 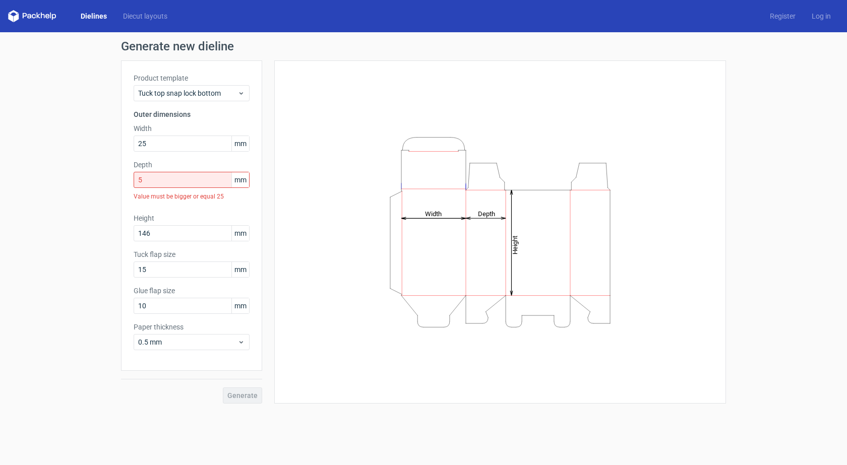 What do you see at coordinates (94, 16) in the screenshot?
I see `a: Dielines` at bounding box center [94, 16].